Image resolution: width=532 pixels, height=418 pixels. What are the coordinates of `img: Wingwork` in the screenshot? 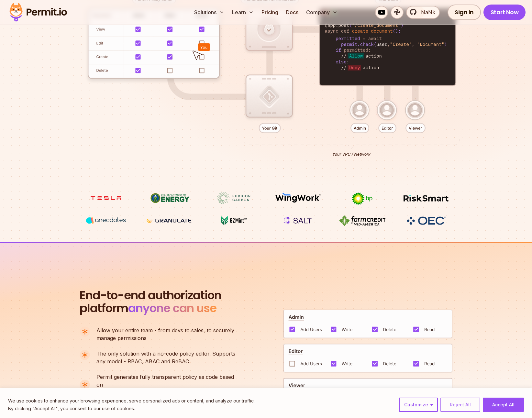 It's located at (298, 198).